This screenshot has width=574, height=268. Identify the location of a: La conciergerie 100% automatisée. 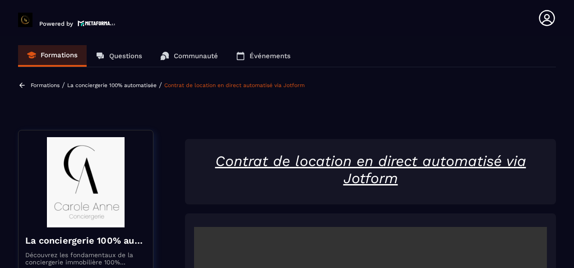
(112, 85).